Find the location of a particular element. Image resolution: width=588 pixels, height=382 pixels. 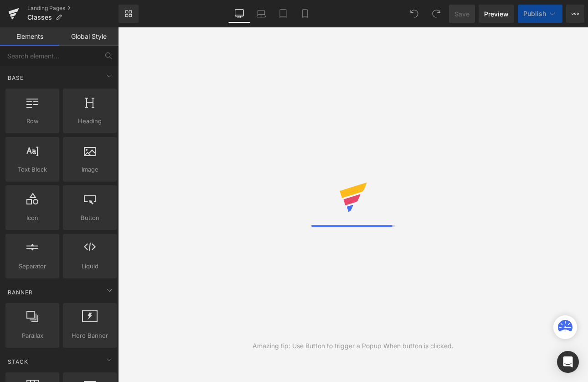

a: New Library is located at coordinates (128, 13).